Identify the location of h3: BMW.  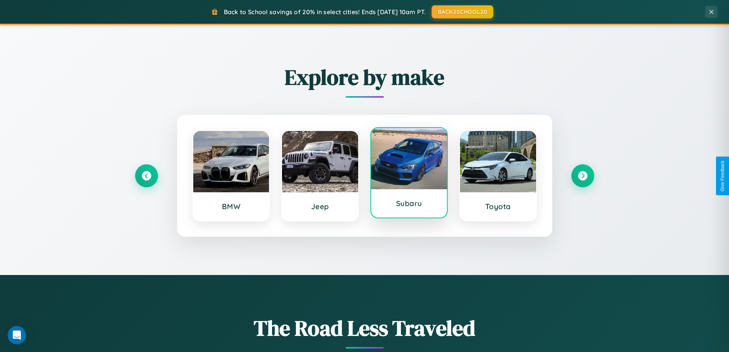
(231, 206).